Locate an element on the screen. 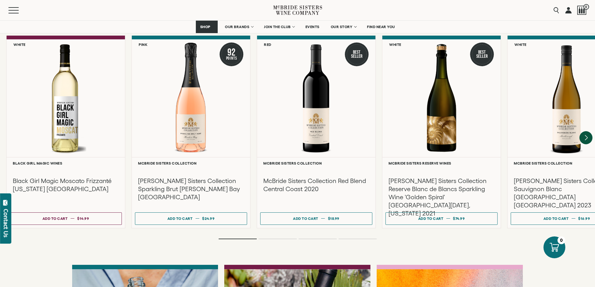 The image size is (595, 287). button: Add to cart $18.99 is located at coordinates (316, 219).